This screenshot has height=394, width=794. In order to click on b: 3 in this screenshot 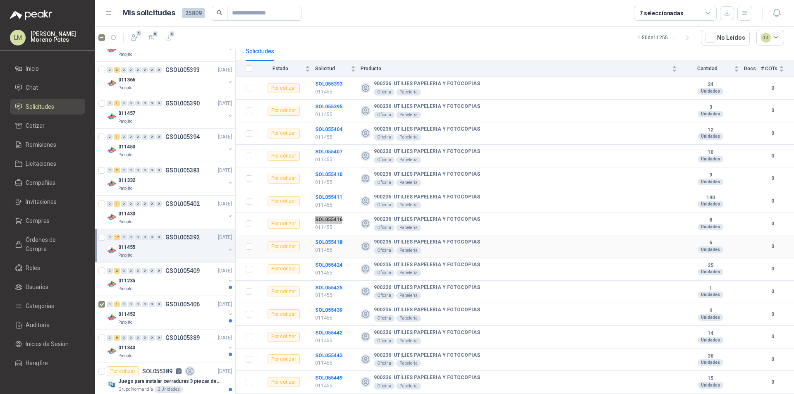, I will do `click(711, 108)`.